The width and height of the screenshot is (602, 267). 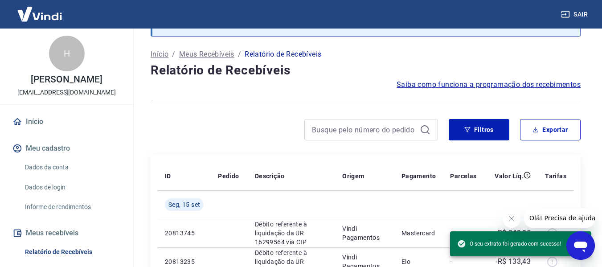 What do you see at coordinates (419, 233) in the screenshot?
I see `p: Mastercard` at bounding box center [419, 233].